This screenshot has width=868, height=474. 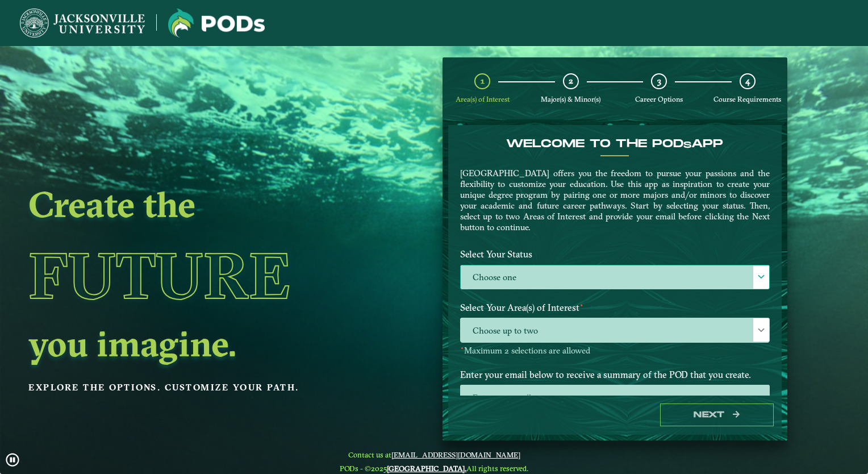 What do you see at coordinates (482, 99) in the screenshot?
I see `span: Area(s) of Interest` at bounding box center [482, 99].